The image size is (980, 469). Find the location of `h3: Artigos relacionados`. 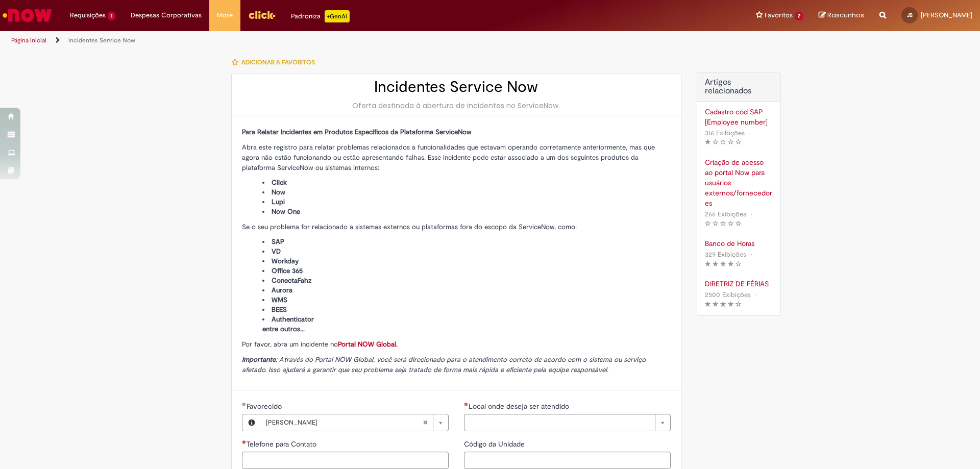

h3: Artigos relacionados is located at coordinates (739, 86).